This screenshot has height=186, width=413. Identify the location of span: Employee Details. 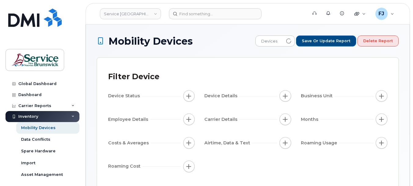
(129, 119).